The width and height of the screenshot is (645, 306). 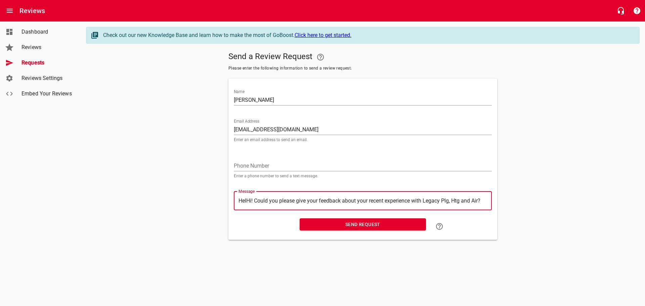 What do you see at coordinates (363, 224) in the screenshot?
I see `button: Send Request` at bounding box center [363, 224].